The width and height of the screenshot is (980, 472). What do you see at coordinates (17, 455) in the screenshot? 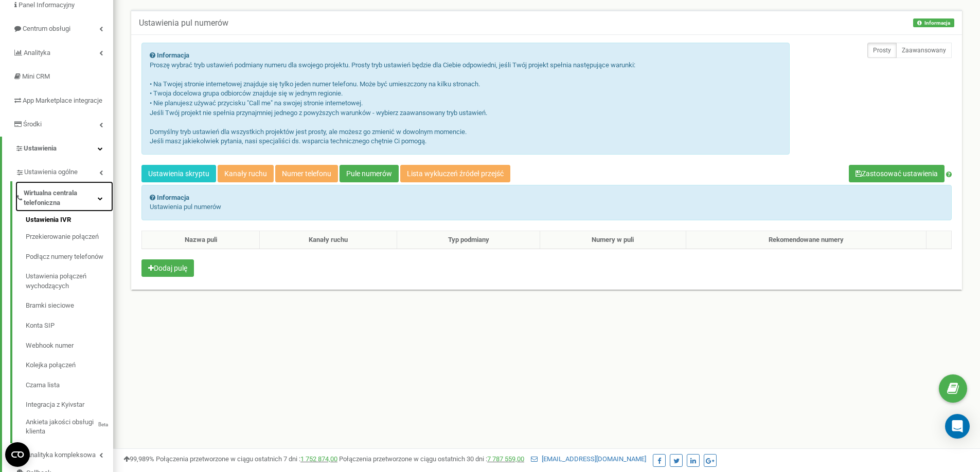
I see `button: Open CMP widget` at bounding box center [17, 455].